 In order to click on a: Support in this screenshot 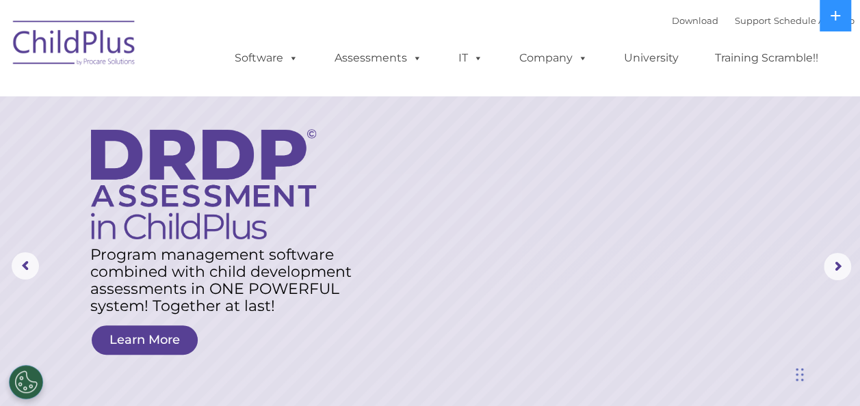, I will do `click(752, 21)`.